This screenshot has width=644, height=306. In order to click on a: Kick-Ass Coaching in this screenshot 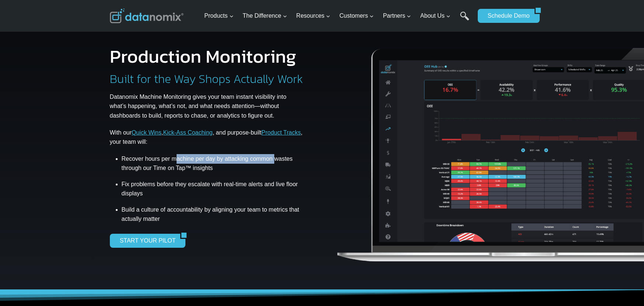, I will do `click(187, 132)`.